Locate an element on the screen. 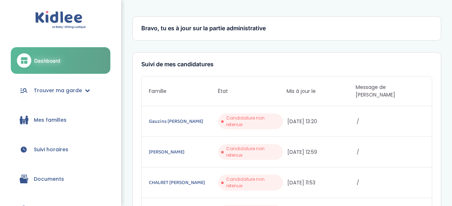 The width and height of the screenshot is (452, 206). a: Documents is located at coordinates (60, 179).